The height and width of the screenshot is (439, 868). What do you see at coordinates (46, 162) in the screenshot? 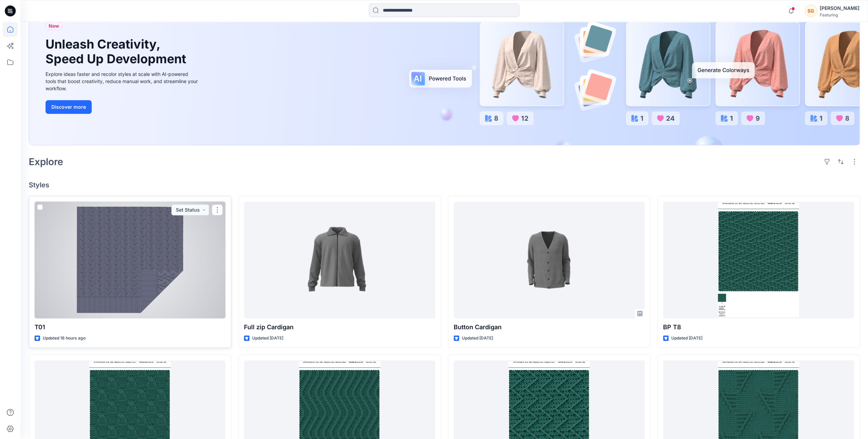
I see `h2: Explore` at bounding box center [46, 162].